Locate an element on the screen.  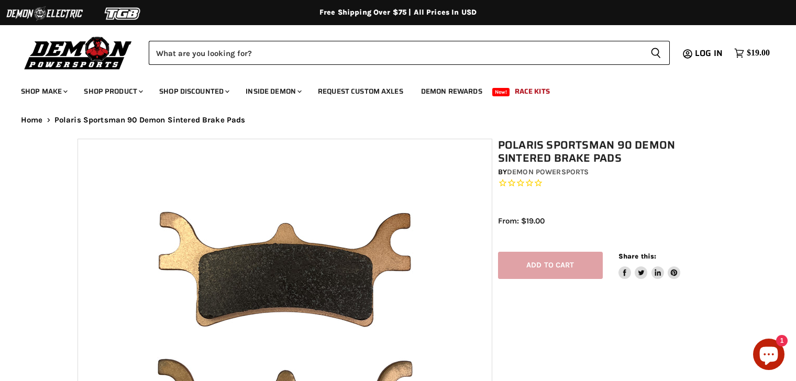
img: TGB Logo 2 is located at coordinates (123, 14).